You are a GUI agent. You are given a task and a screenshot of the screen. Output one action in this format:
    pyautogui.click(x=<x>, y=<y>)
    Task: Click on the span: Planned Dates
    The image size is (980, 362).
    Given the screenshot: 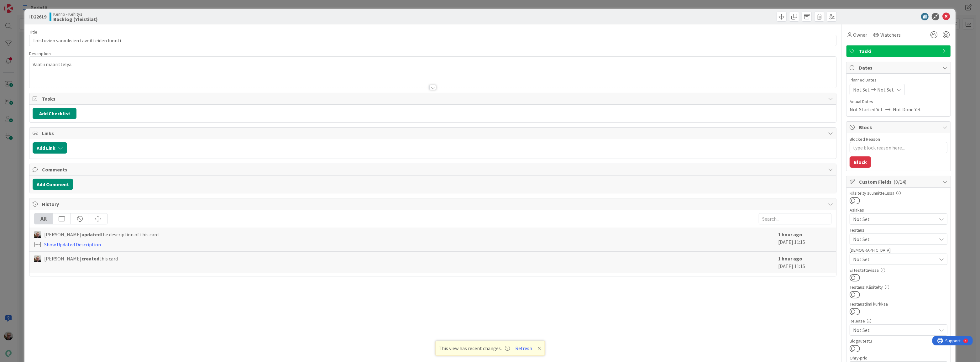 What is the action you would take?
    pyautogui.click(x=899, y=80)
    